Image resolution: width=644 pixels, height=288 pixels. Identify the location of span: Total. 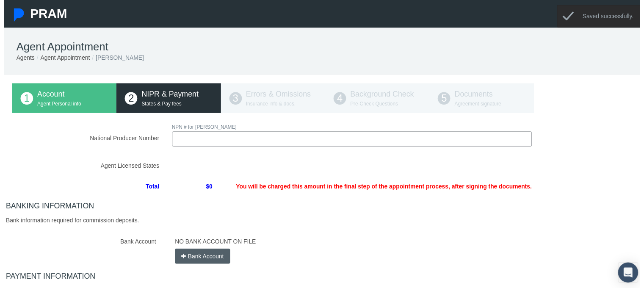
(83, 188).